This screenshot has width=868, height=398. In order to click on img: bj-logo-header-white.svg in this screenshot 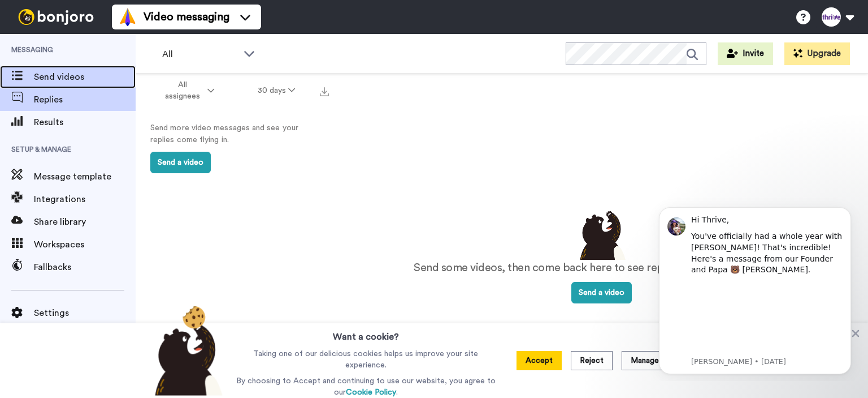, I will do `click(56, 17)`.